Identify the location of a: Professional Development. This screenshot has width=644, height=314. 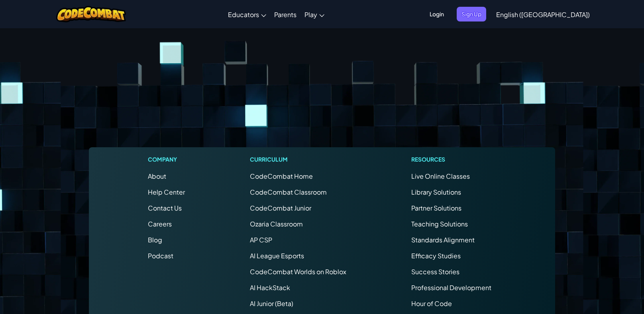
(451, 288).